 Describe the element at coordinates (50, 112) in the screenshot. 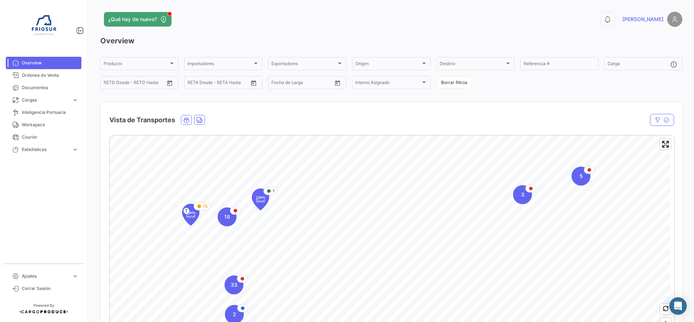

I see `span: Inteligencia Portuaria` at that location.